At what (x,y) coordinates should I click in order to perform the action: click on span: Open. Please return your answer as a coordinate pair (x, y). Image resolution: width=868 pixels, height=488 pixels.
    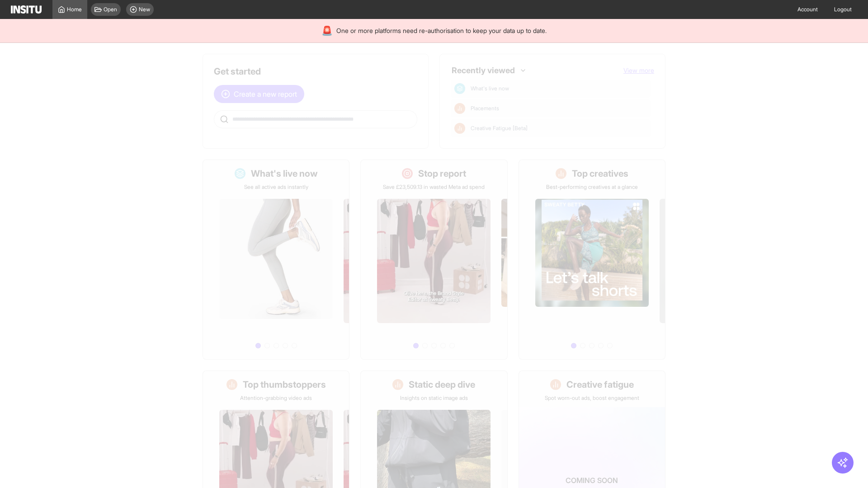
    Looking at the image, I should click on (110, 10).